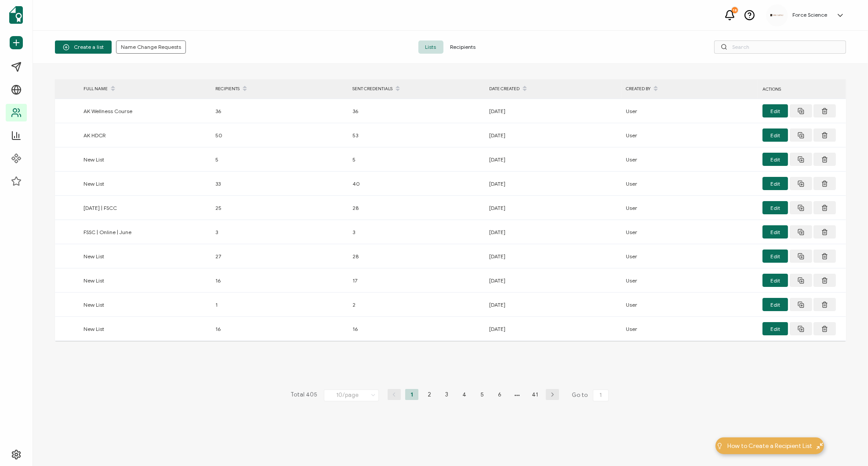  I want to click on div: AK HDCR, so click(145, 135).